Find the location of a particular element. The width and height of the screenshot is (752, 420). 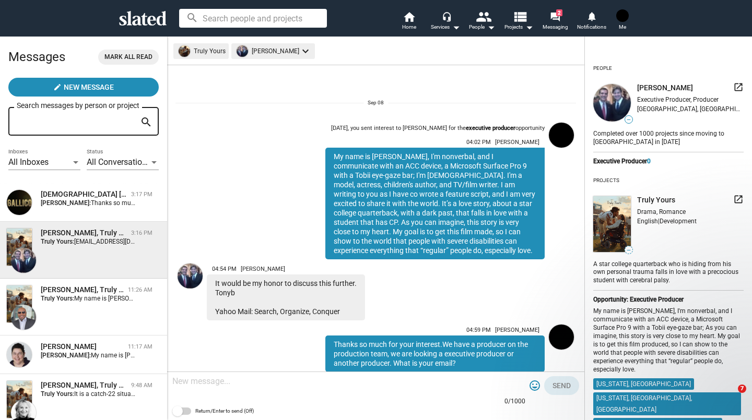

mat-icon: people is located at coordinates (483, 16).